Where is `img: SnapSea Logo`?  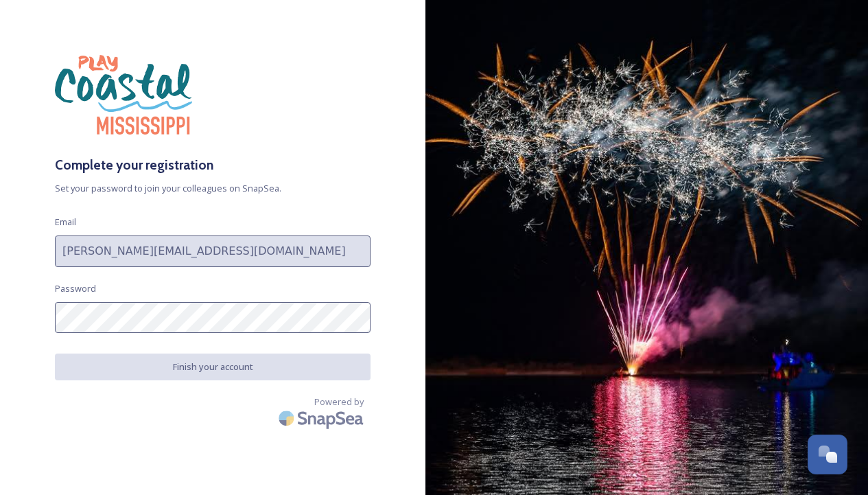
img: SnapSea Logo is located at coordinates (323, 417).